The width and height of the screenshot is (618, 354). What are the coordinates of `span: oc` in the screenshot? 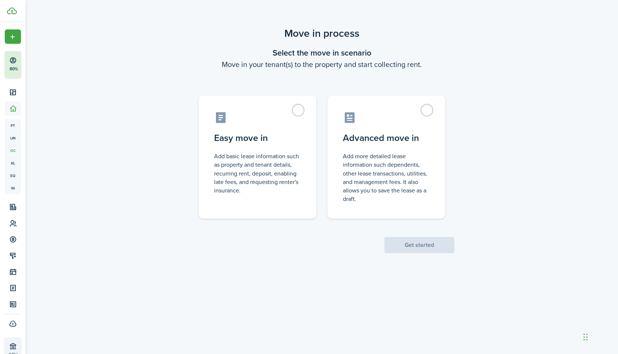 It's located at (13, 151).